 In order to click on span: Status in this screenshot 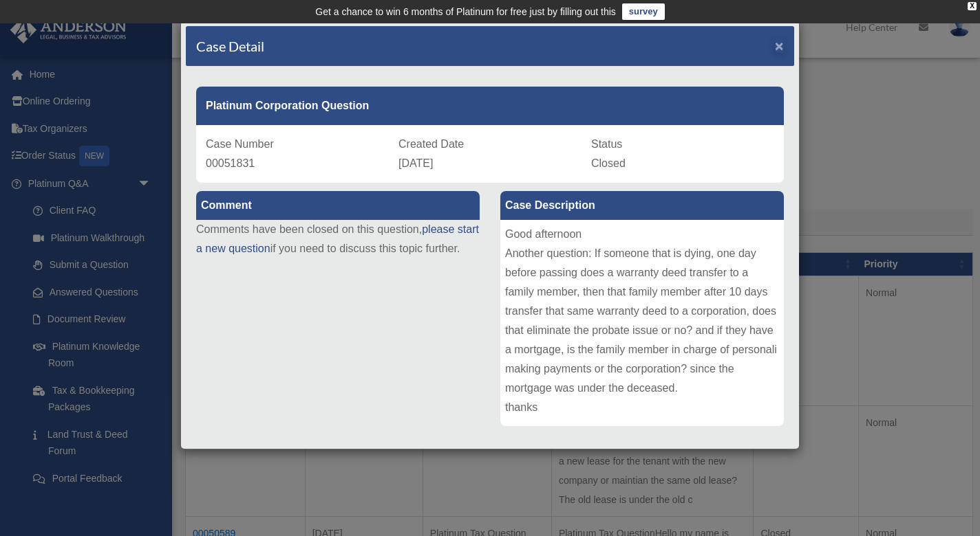, I will do `click(607, 143)`.